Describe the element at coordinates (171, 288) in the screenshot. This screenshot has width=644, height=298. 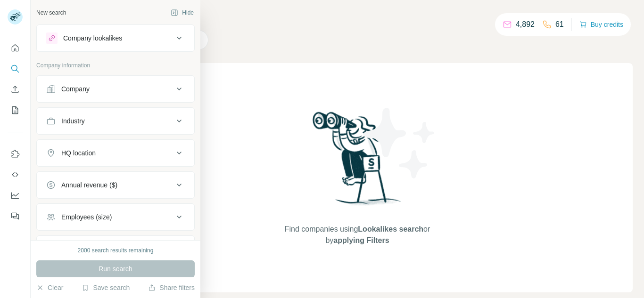
I see `button: Share filters` at that location.